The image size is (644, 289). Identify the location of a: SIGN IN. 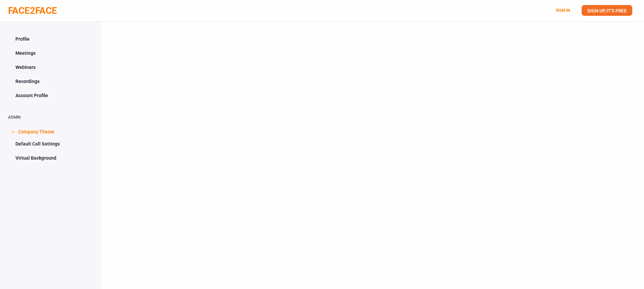
(563, 11).